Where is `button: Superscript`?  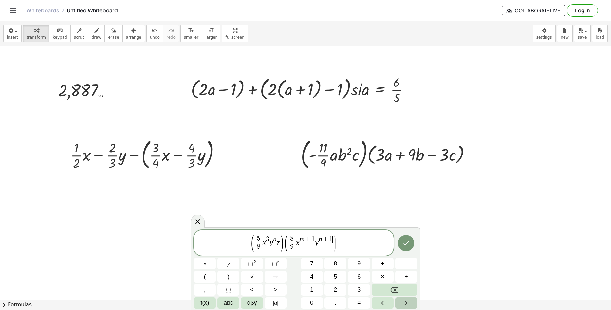
button: Superscript is located at coordinates (275, 264).